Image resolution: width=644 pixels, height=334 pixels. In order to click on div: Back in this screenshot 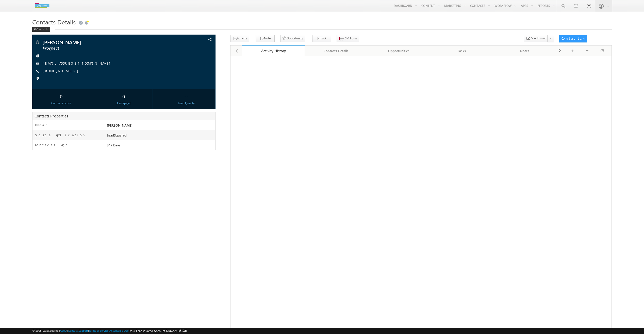, I will do `click(41, 29)`.